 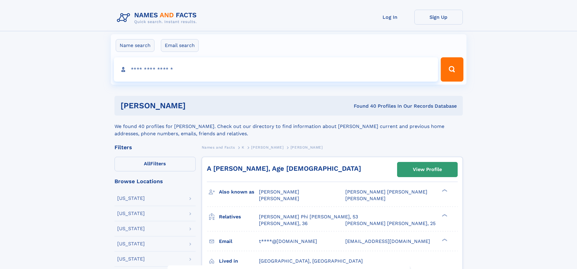 I want to click on div: View Profile, so click(x=428, y=169).